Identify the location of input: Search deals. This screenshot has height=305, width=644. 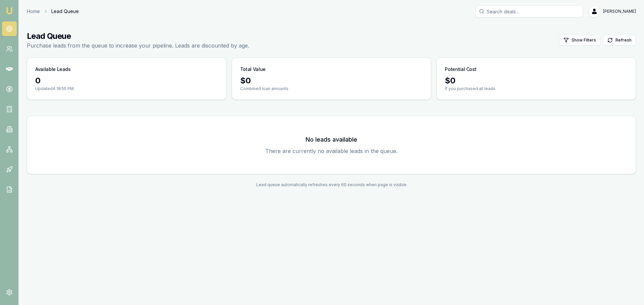
(529, 11).